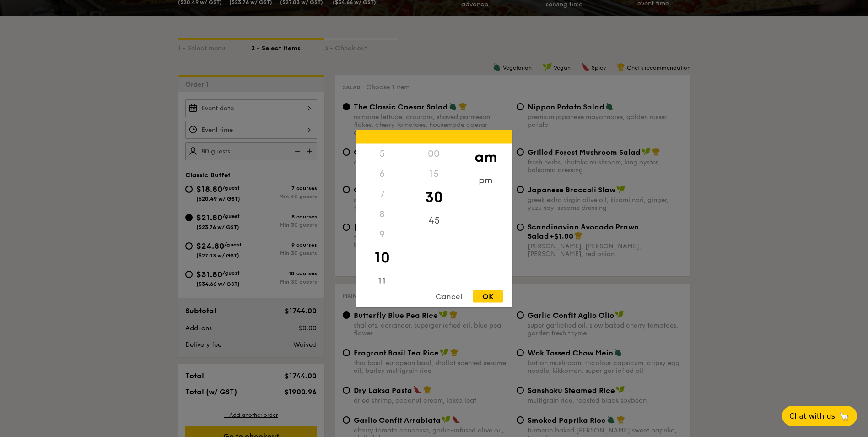 The image size is (868, 437). What do you see at coordinates (382, 174) in the screenshot?
I see `div: 6` at bounding box center [382, 174].